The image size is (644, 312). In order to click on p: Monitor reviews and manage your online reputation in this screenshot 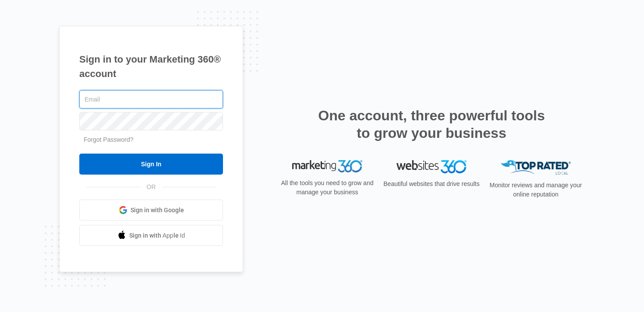, I will do `click(535, 190)`.